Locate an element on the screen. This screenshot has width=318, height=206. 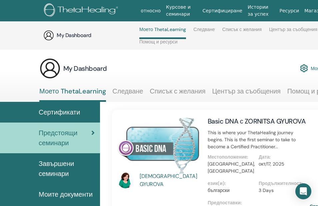
p: окт/17, 2025 is located at coordinates (282, 164).